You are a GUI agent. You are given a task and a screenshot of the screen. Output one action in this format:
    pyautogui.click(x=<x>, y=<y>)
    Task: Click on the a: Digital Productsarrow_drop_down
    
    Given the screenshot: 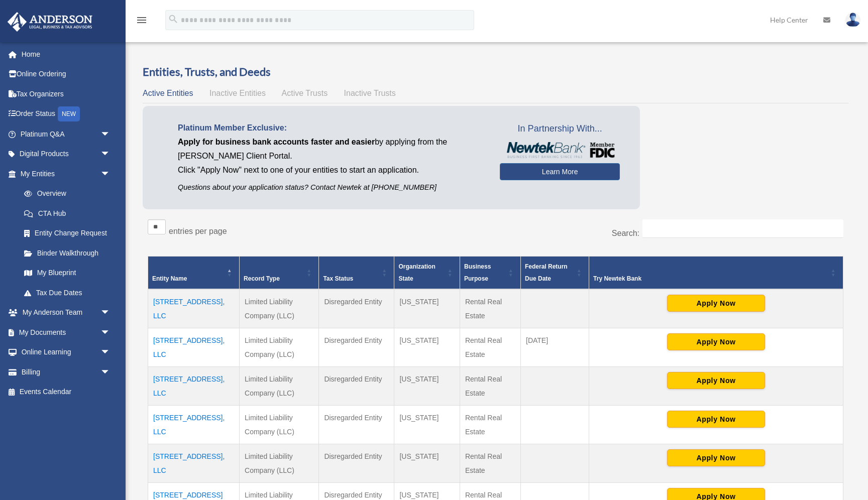 What is the action you would take?
    pyautogui.click(x=66, y=154)
    